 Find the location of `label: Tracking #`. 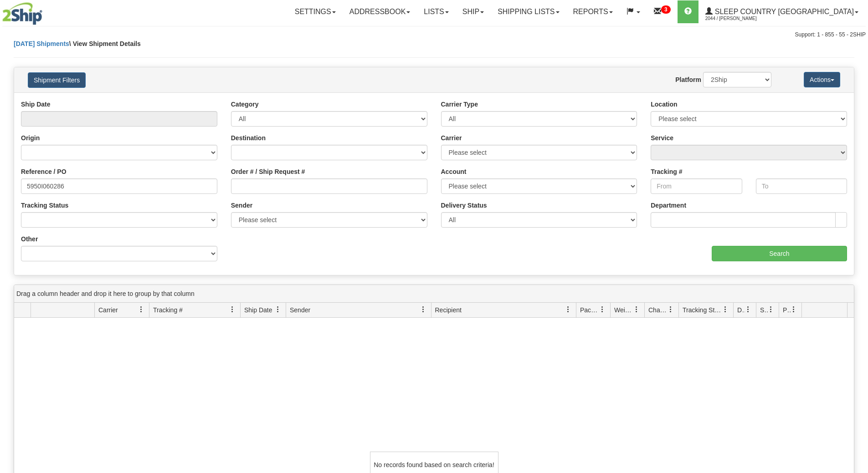

label: Tracking # is located at coordinates (666, 171).